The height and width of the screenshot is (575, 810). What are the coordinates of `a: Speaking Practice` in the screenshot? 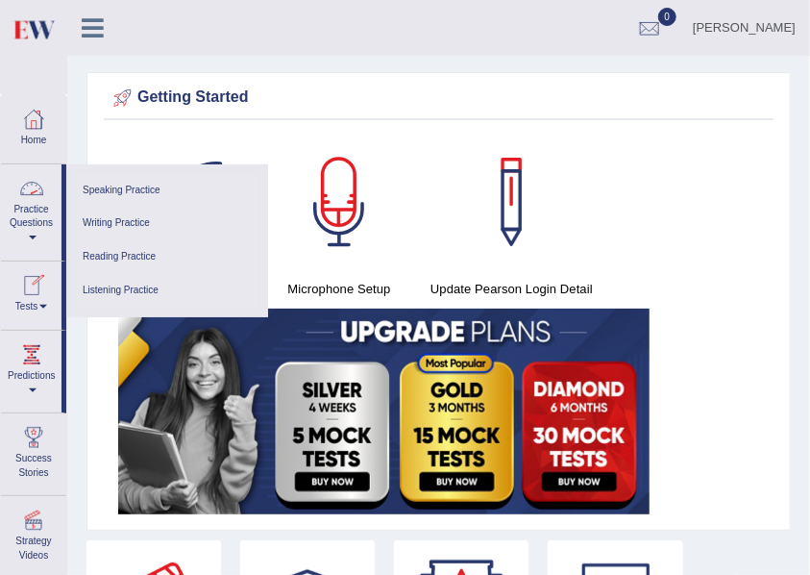 It's located at (167, 190).